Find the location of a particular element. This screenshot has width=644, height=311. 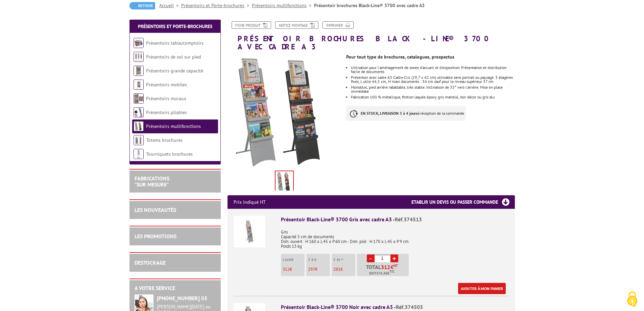

a: Accueil is located at coordinates (170, 5).